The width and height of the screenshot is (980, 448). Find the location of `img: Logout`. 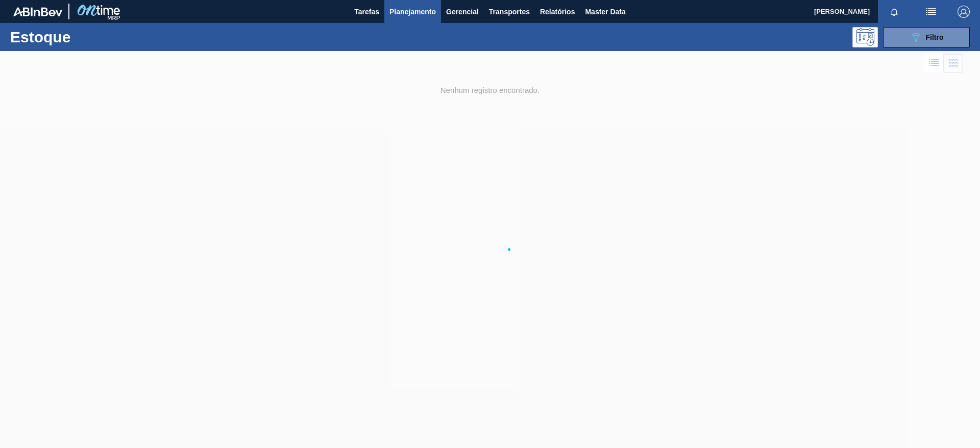

img: Logout is located at coordinates (964, 11).